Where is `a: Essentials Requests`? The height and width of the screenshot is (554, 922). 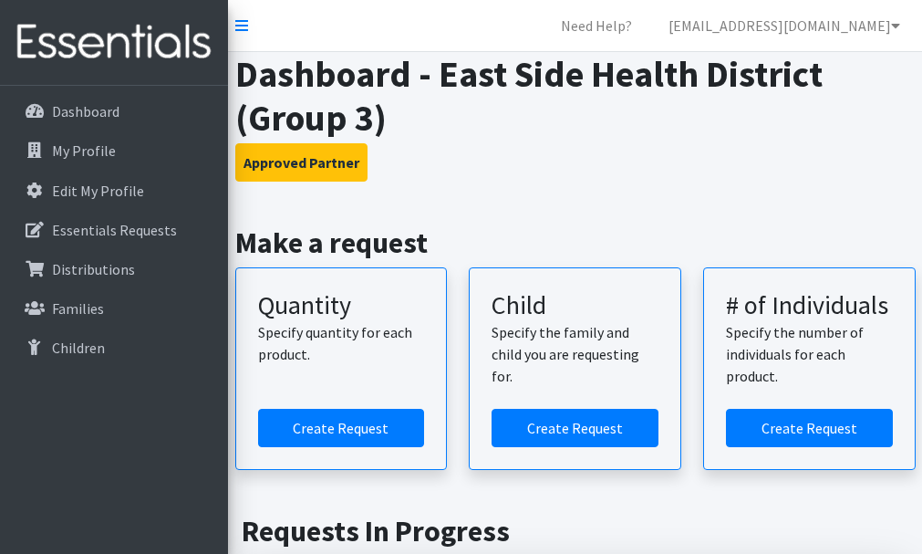 a: Essentials Requests is located at coordinates (114, 230).